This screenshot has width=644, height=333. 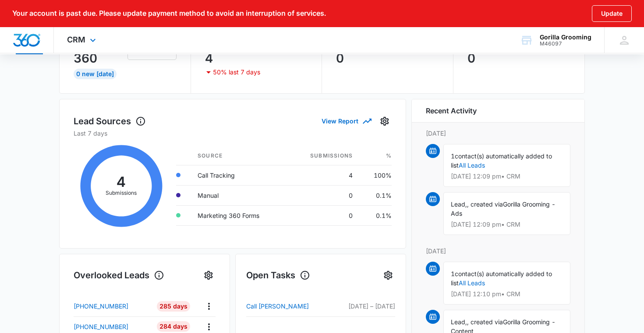 What do you see at coordinates (323, 156) in the screenshot?
I see `th: Submissions` at bounding box center [323, 156].